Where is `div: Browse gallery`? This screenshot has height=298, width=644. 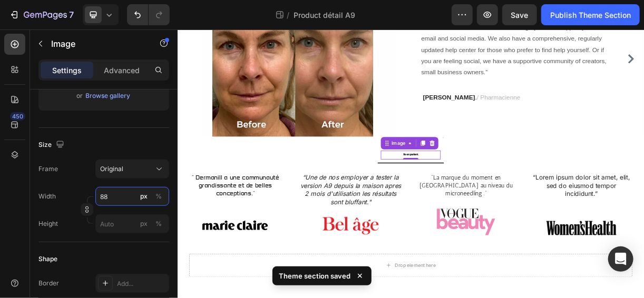
div: Browse gallery is located at coordinates (108, 96).